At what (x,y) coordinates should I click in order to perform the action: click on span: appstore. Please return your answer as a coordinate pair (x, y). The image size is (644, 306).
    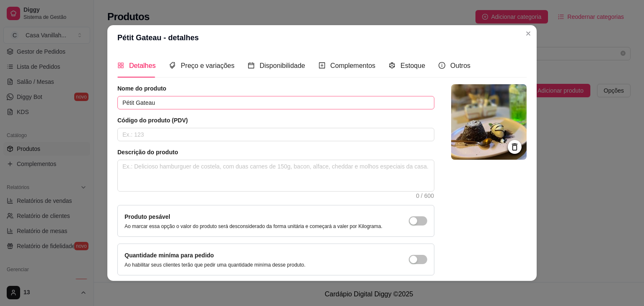
    Looking at the image, I should click on (121, 65).